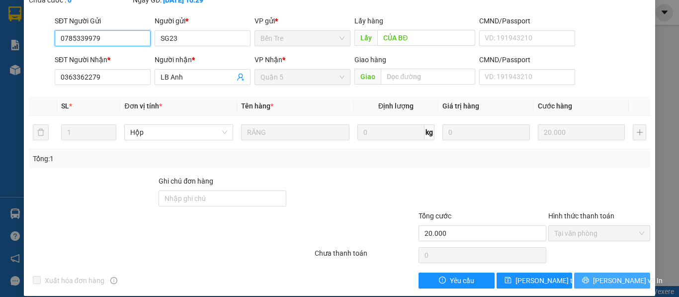 The width and height of the screenshot is (679, 297). Describe the element at coordinates (102, 21) in the screenshot. I see `div: SĐT Người Gửi` at that location.